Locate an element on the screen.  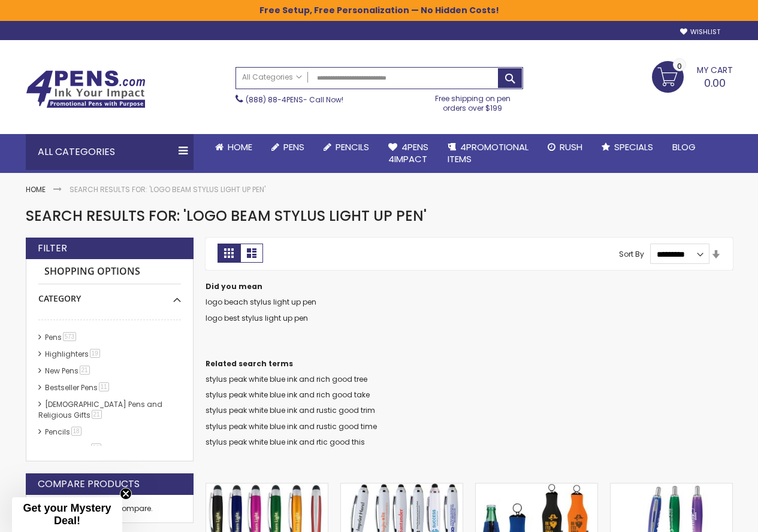
a: stylus peak white blue ink and rustic good time is located at coordinates (291, 426).